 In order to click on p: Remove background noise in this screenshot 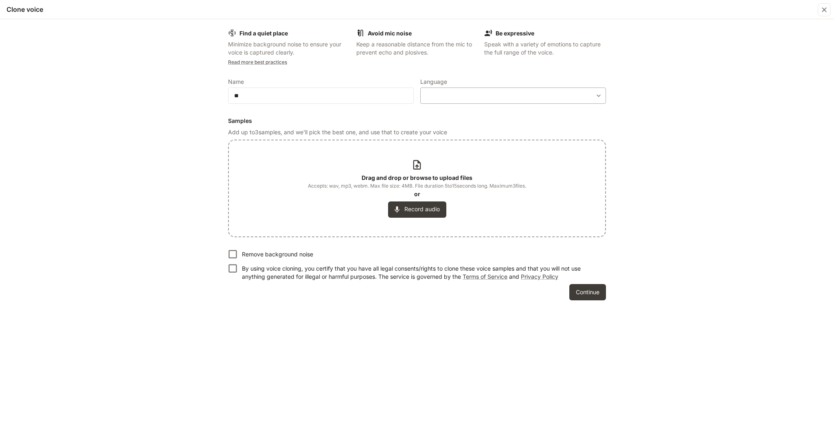, I will do `click(277, 254)`.